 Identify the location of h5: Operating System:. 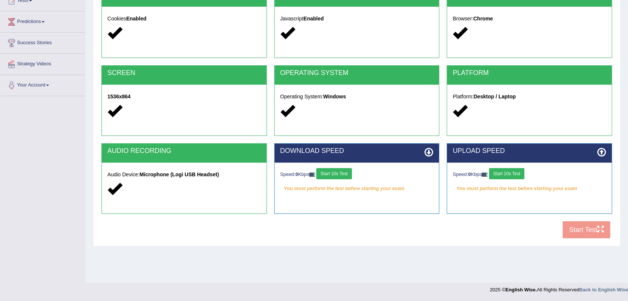
(357, 97).